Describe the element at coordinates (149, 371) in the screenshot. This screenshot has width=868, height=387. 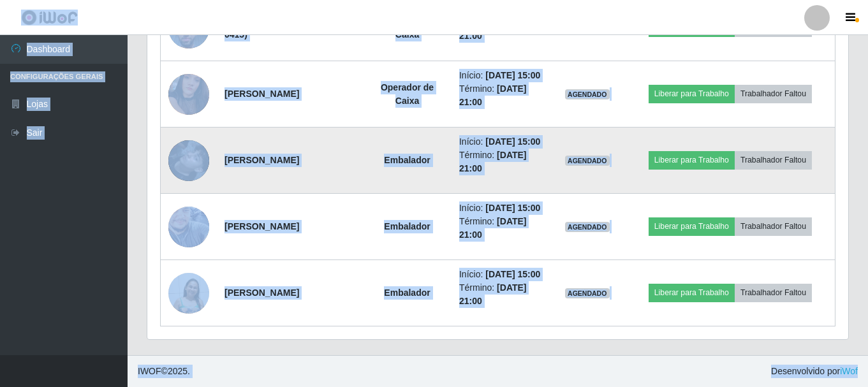
I see `span: IWOF` at that location.